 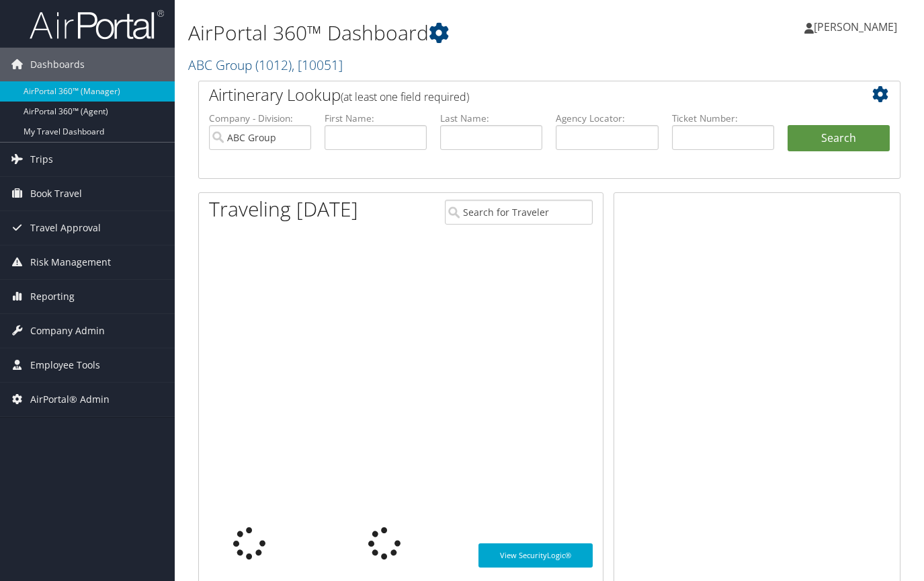 What do you see at coordinates (53, 297) in the screenshot?
I see `span: Reporting` at bounding box center [53, 297].